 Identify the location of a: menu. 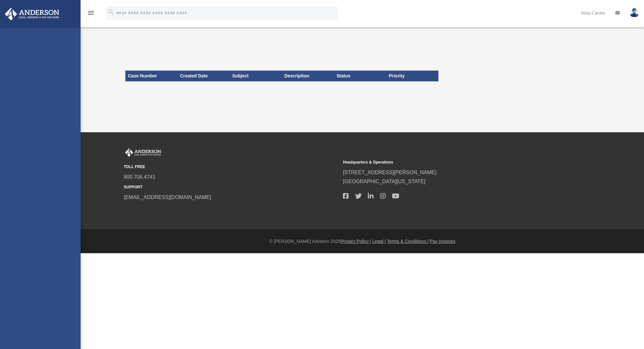
(91, 14).